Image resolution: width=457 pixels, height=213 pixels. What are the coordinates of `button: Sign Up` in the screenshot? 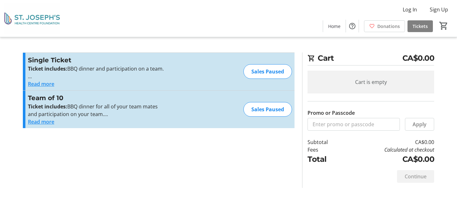 It's located at (439, 10).